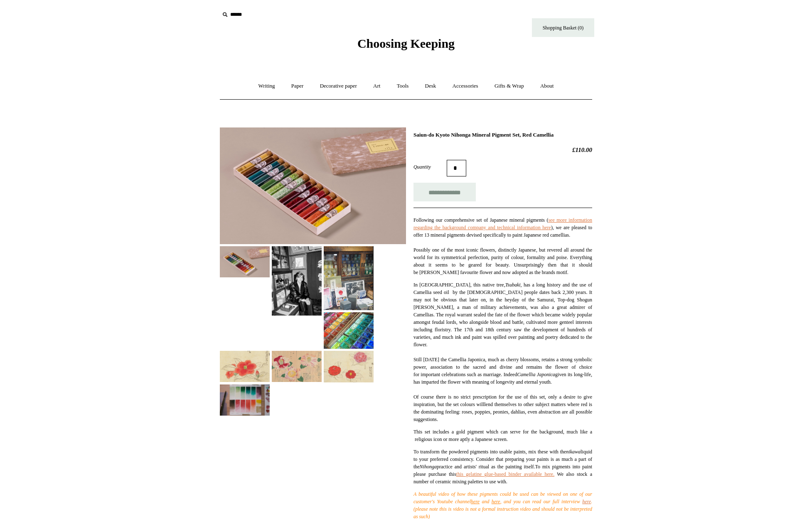 Image resolution: width=812 pixels, height=519 pixels. Describe the element at coordinates (428, 467) in the screenshot. I see `em: Nihonga` at that location.